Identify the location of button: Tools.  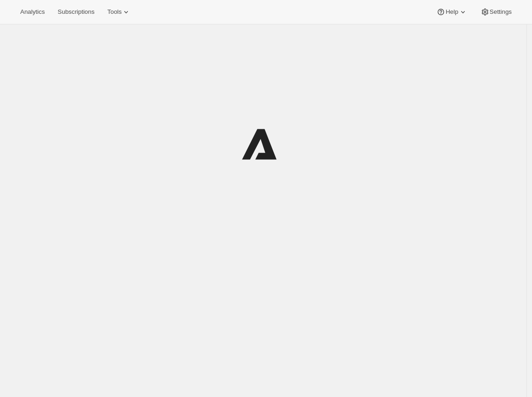
(119, 12).